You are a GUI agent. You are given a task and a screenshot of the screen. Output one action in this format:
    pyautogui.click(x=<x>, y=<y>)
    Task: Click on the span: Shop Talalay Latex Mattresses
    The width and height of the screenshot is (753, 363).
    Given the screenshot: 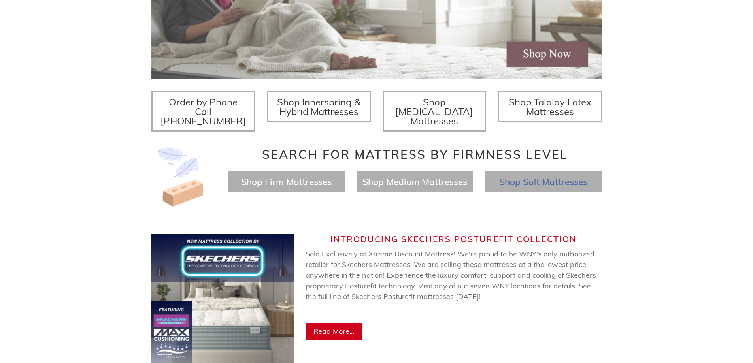 What is the action you would take?
    pyautogui.click(x=550, y=107)
    